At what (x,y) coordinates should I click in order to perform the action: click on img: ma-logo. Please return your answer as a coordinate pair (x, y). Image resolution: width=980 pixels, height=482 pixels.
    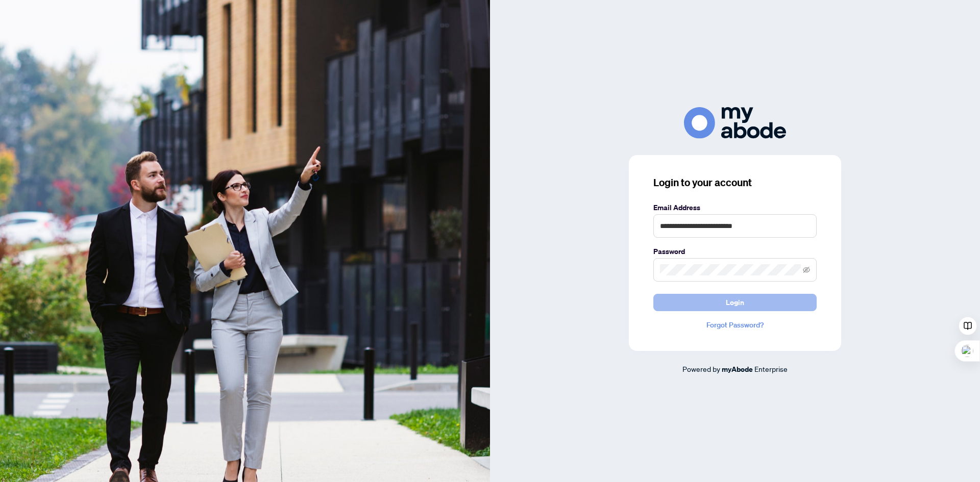
    Looking at the image, I should click on (735, 122).